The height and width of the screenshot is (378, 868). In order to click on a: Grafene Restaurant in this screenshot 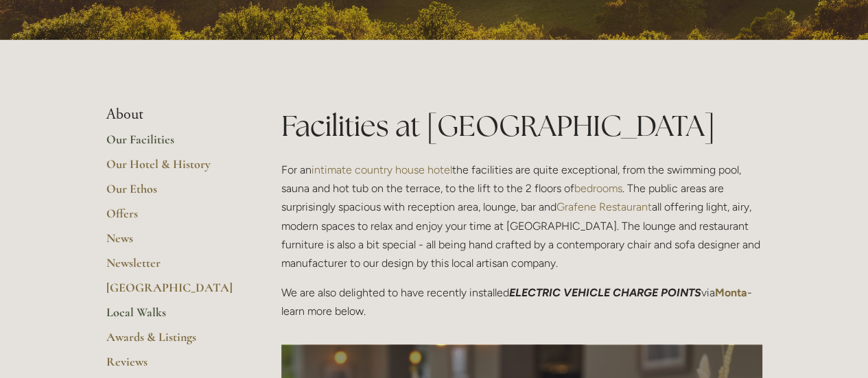, I will do `click(604, 206)`.